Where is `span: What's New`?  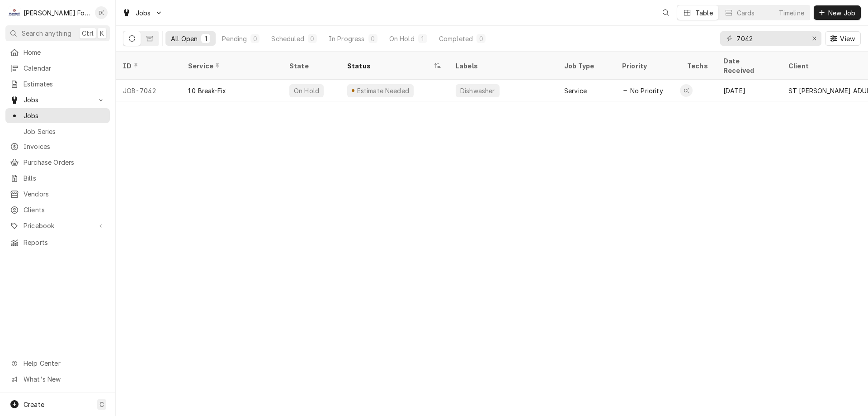
span: What's New is located at coordinates (64, 379).